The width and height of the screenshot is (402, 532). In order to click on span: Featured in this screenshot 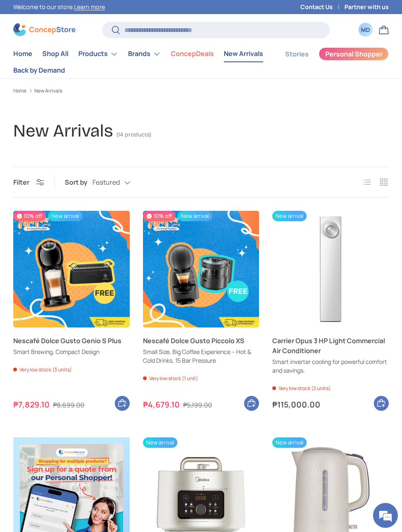, I will do `click(106, 182)`.